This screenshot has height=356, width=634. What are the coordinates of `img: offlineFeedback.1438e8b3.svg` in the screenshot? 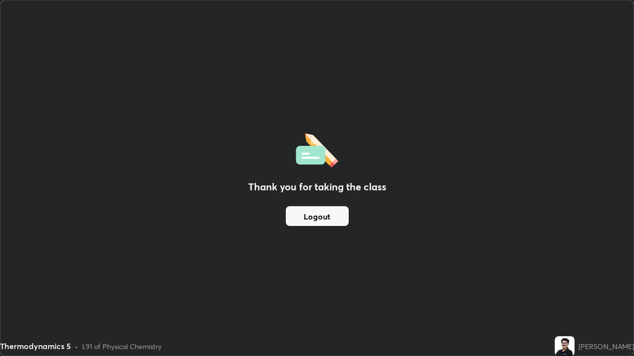 It's located at (317, 149).